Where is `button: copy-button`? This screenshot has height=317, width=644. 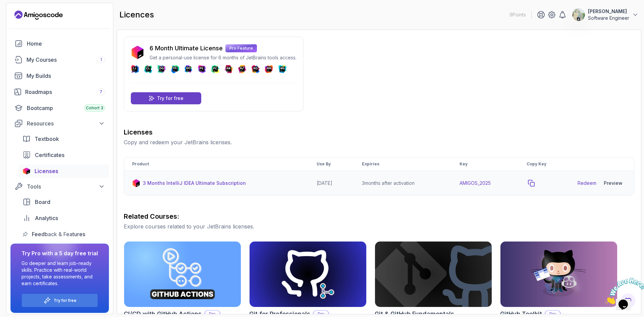 button: copy-button is located at coordinates (531, 183).